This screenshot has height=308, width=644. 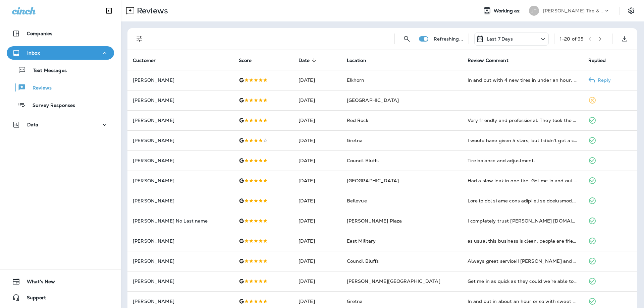 What do you see at coordinates (60, 282) in the screenshot?
I see `button: What's New` at bounding box center [60, 282].